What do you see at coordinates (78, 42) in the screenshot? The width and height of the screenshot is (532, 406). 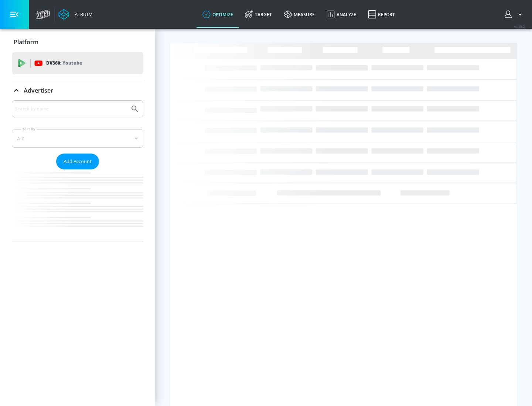 I see `div: Platform` at bounding box center [78, 42].